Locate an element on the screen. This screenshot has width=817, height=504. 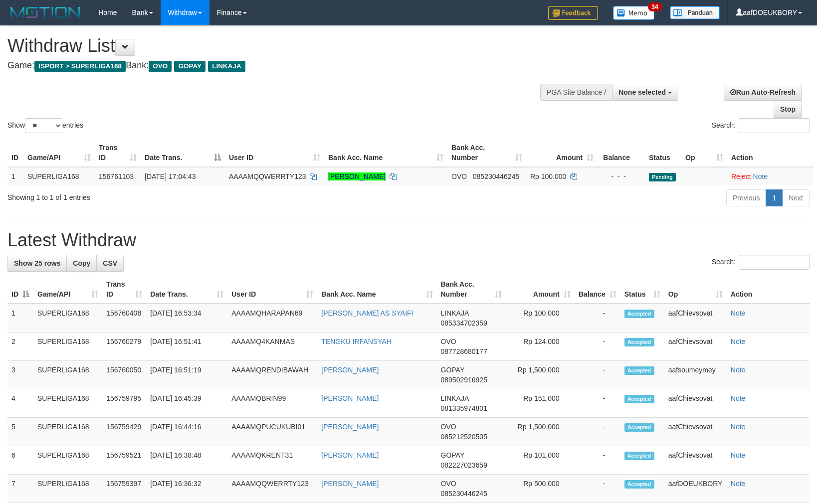
button: None selected is located at coordinates (645, 92).